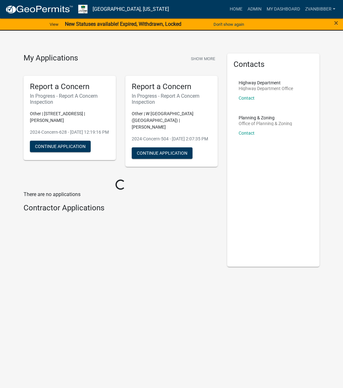 The image size is (343, 388). Describe the element at coordinates (266, 88) in the screenshot. I see `p: Highway Department Office` at that location.